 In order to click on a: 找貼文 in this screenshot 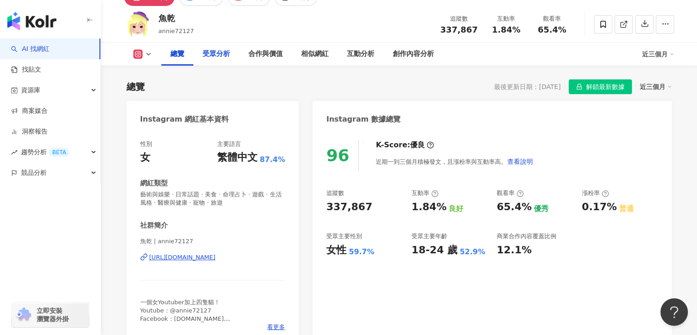, I will do `click(26, 70)`.